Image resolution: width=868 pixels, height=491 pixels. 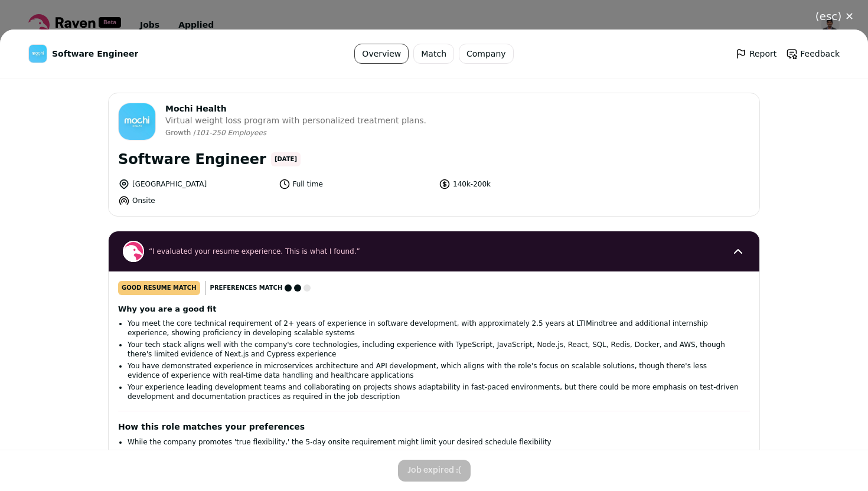 What do you see at coordinates (179, 133) in the screenshot?
I see `li: Growth` at bounding box center [179, 133].